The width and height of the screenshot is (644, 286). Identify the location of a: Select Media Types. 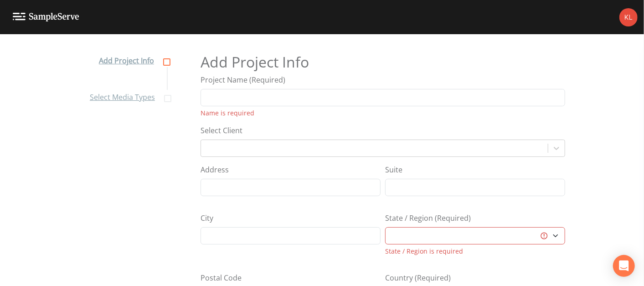
(130, 97).